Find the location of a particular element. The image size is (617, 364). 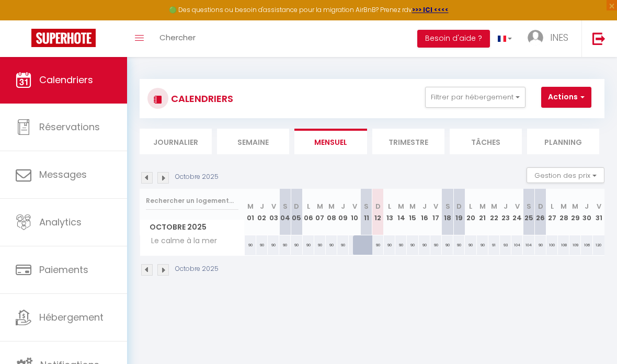

th: 13 is located at coordinates (390, 212).